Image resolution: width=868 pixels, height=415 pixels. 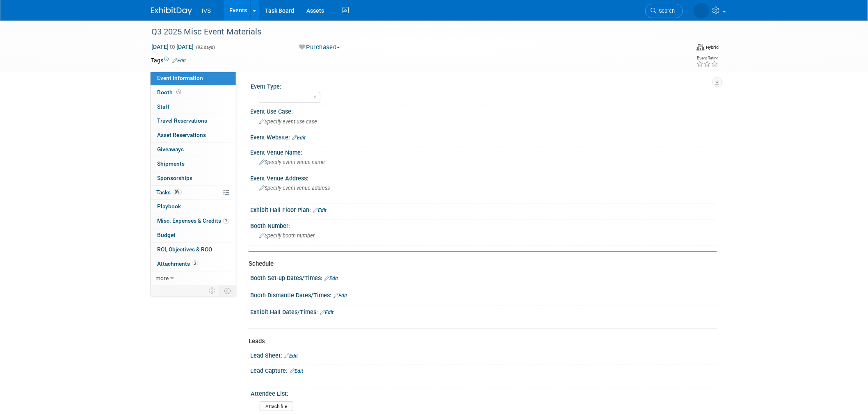 What do you see at coordinates (177, 264) in the screenshot?
I see `span: Attachments` at bounding box center [177, 264].